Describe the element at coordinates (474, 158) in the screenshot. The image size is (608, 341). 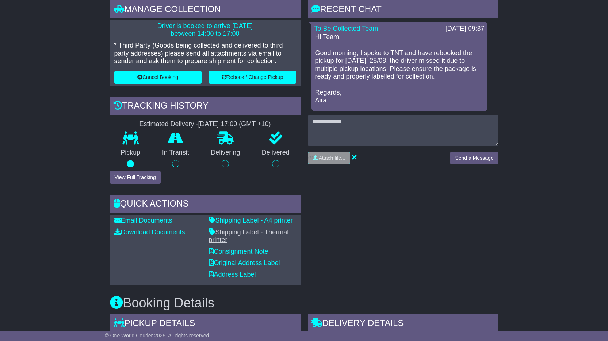
I see `button: Send a Message` at that location.